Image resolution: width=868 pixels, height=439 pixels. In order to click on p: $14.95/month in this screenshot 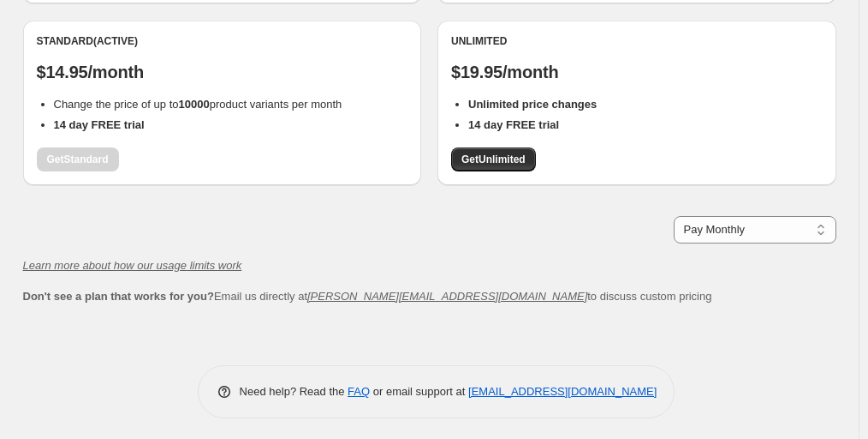, I will do `click(222, 72)`.